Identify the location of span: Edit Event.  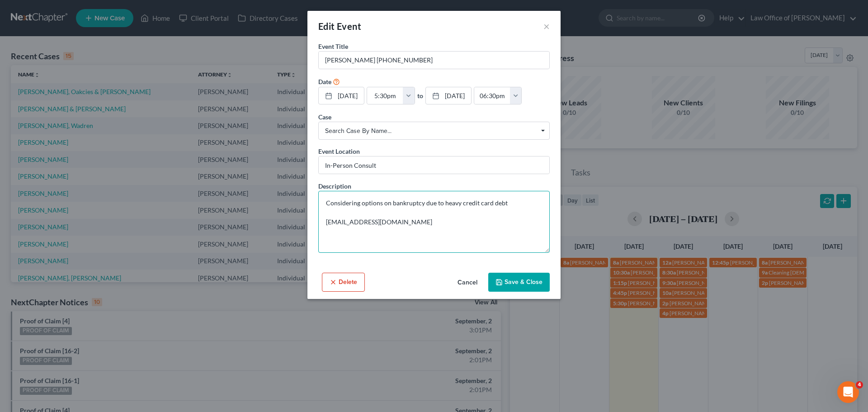
(339, 26).